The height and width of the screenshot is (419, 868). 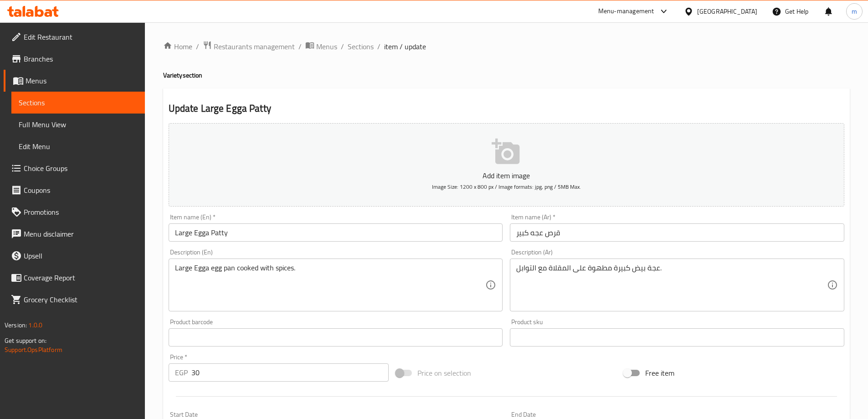 What do you see at coordinates (74, 255) in the screenshot?
I see `a: Upsell` at bounding box center [74, 255].